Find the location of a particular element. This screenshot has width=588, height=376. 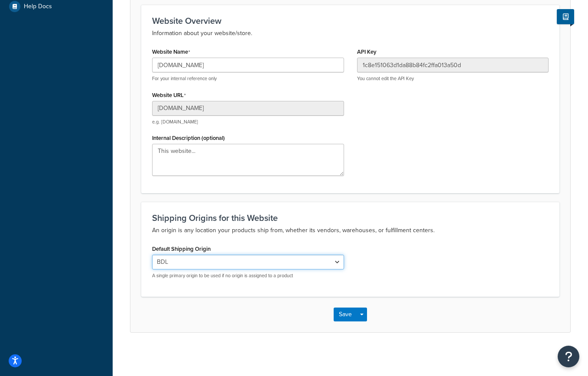

textarea: This website... is located at coordinates (247, 160).